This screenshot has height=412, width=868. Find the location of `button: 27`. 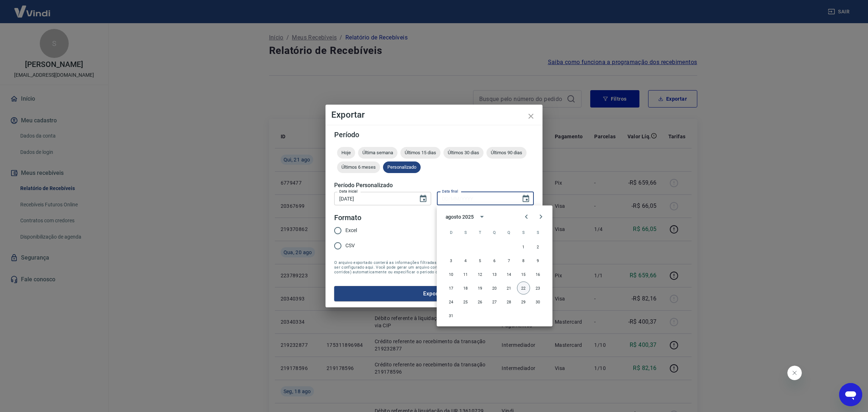

button: 27 is located at coordinates (495, 302).